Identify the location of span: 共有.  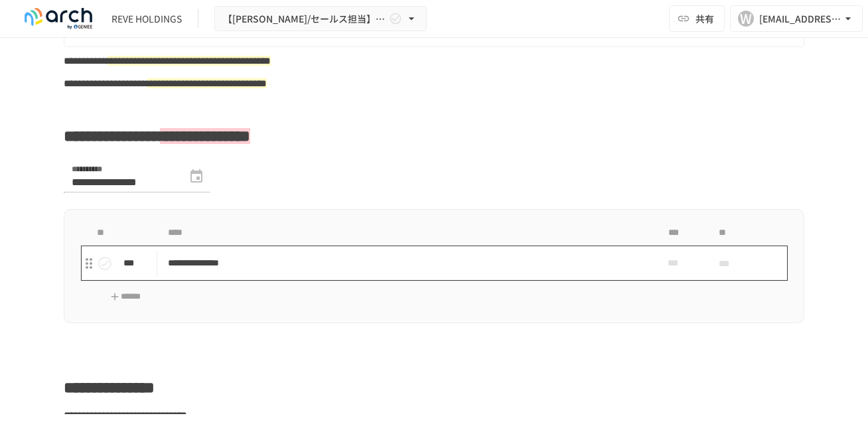
(705, 19).